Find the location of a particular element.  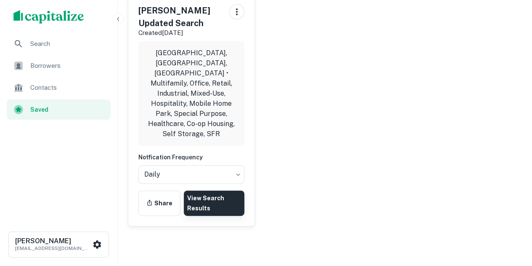

span: Contacts is located at coordinates (68, 88).